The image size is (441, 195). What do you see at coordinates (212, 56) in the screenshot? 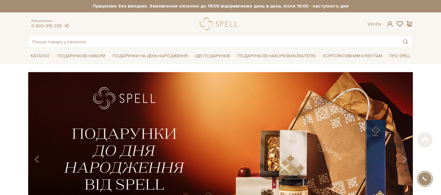
I see `a: Ідеї подарунків` at bounding box center [212, 56].